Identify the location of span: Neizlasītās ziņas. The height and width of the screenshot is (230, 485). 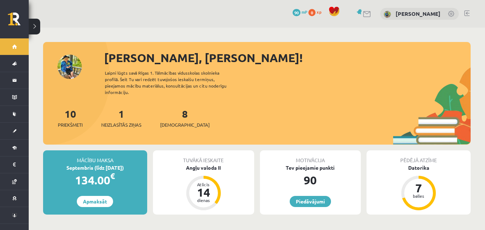
(121, 125).